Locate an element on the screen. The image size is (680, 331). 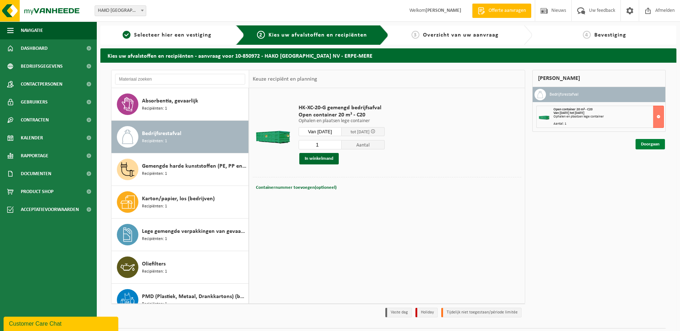
span: HK-XC-20-G gemengd bedrijfsafval is located at coordinates (342, 108).